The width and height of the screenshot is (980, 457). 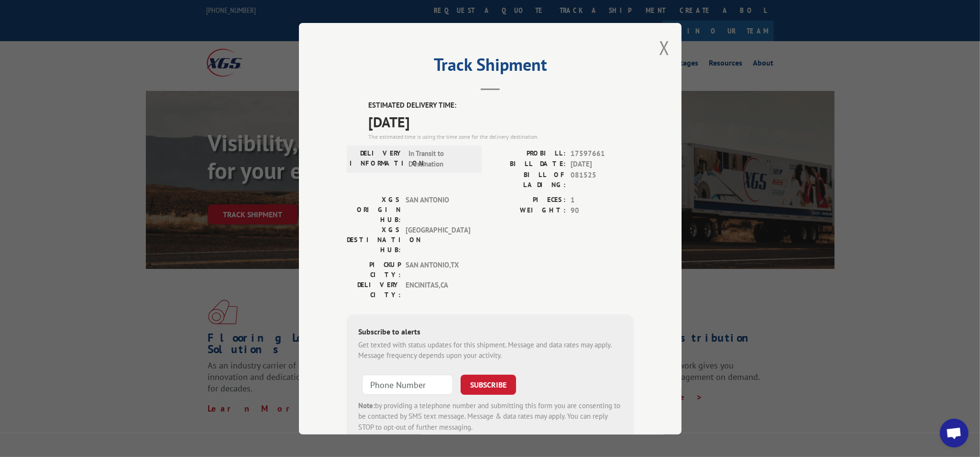 I want to click on div: Subscribe to alerts, so click(x=490, y=332).